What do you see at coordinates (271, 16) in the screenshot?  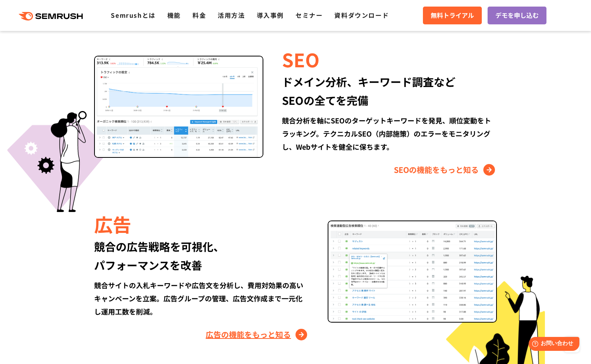 I see `a: 導入事例` at bounding box center [271, 16].